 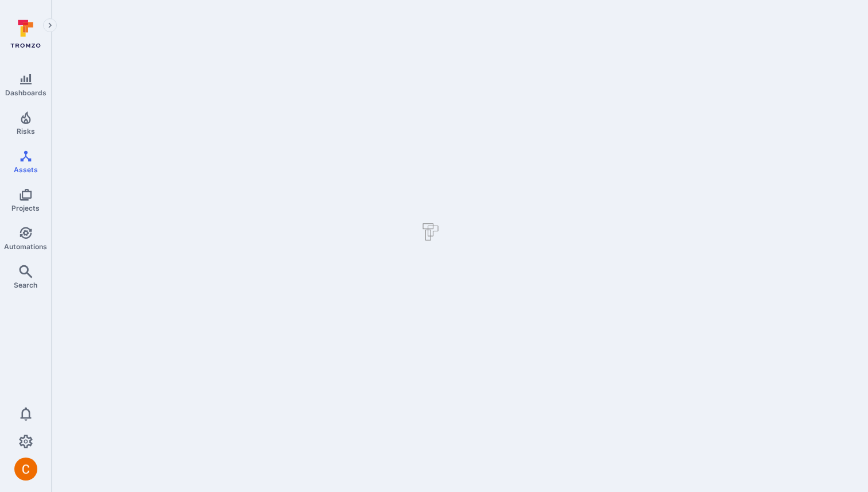 I want to click on span: Projects, so click(x=26, y=208).